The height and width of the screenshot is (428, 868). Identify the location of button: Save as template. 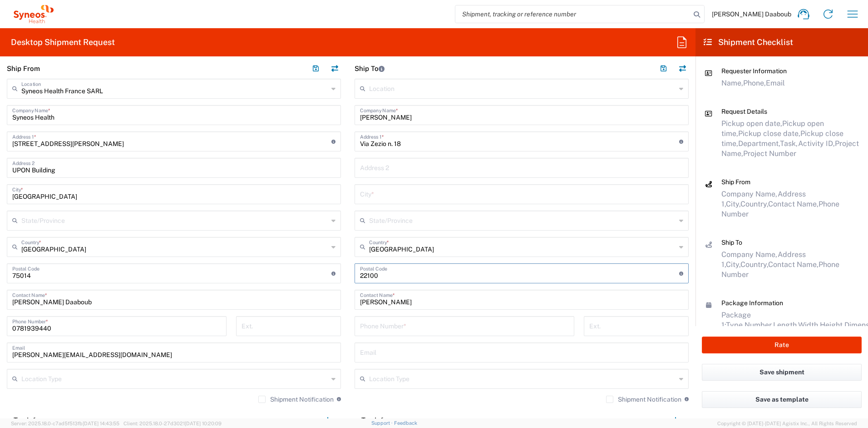
(782, 399).